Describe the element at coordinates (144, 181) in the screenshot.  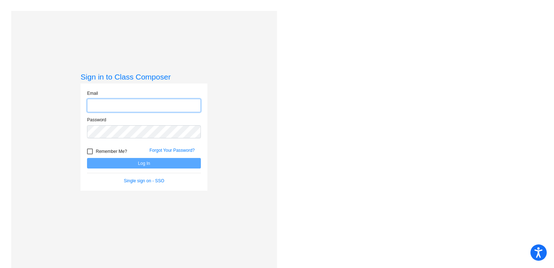
I see `a: Single sign on - SSO` at that location.